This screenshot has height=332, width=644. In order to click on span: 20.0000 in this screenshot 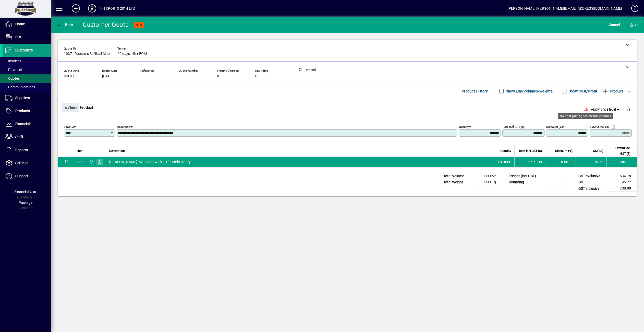, I will do `click(505, 162)`.